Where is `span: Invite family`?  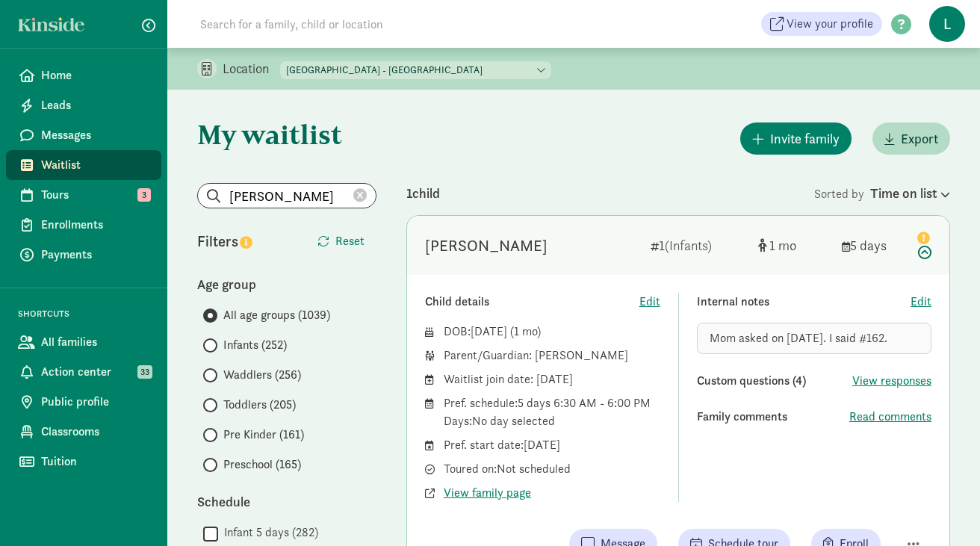 span: Invite family is located at coordinates (805, 139).